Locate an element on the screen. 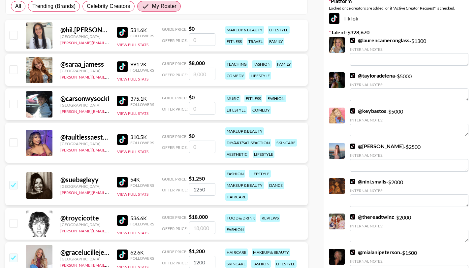  span: My Roster is located at coordinates (164, 6).